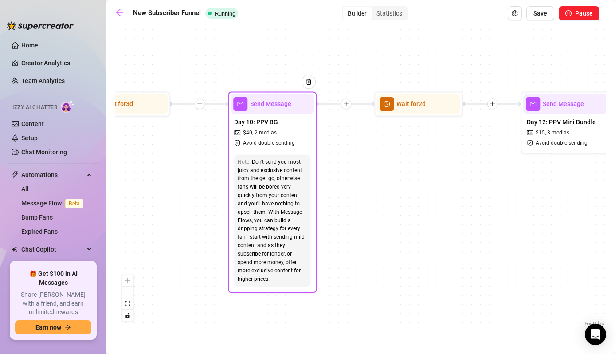 The image size is (615, 354). Describe the element at coordinates (128, 304) in the screenshot. I see `button: fit view` at that location.